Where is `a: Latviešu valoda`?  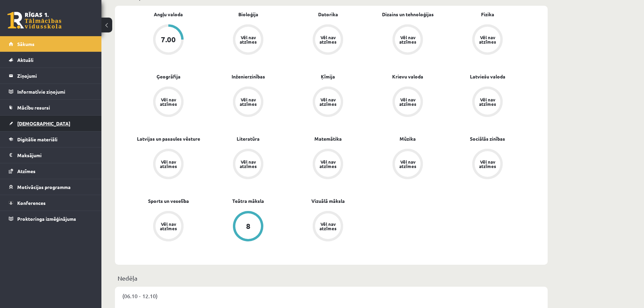
a: Latviešu valoda is located at coordinates (487, 77).